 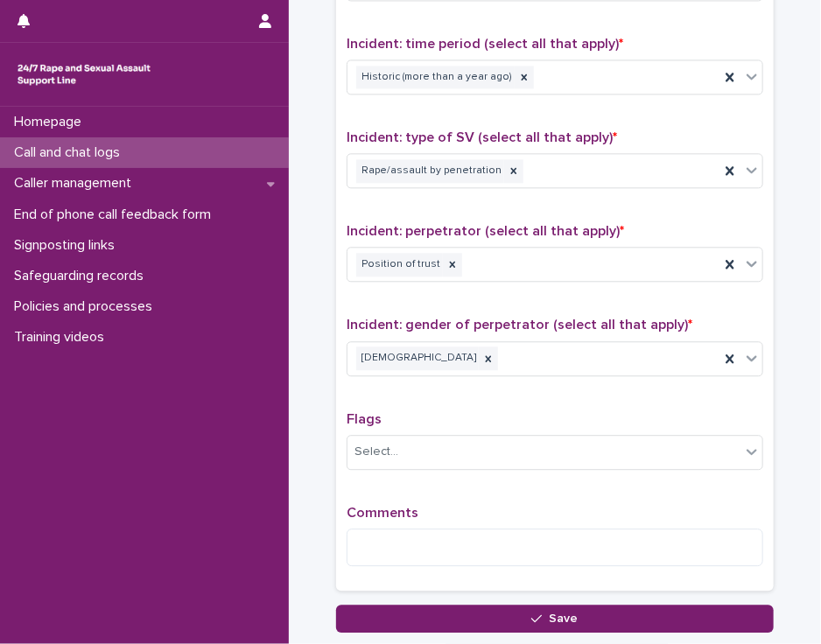 What do you see at coordinates (383, 512) in the screenshot?
I see `span: Comments` at bounding box center [383, 512].